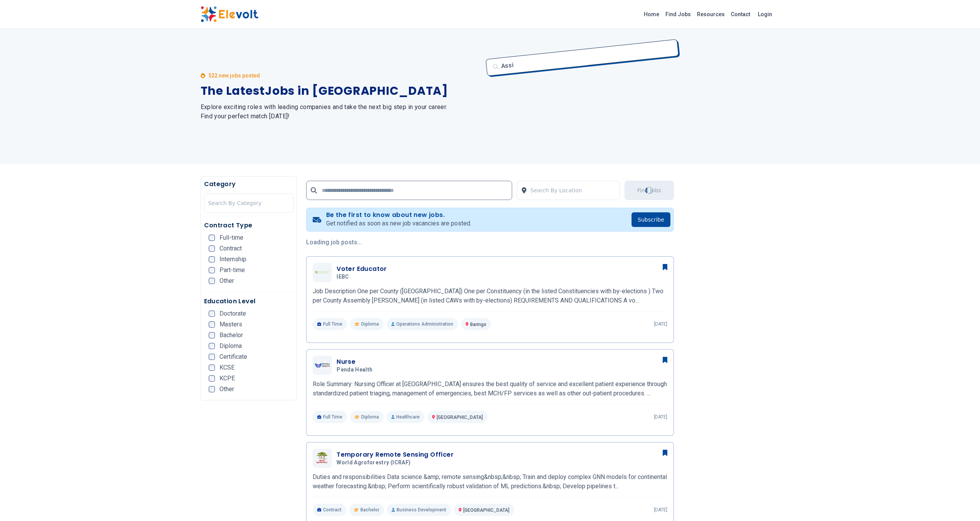 The image size is (980, 521). What do you see at coordinates (232, 314) in the screenshot?
I see `span: Doctorate` at bounding box center [232, 314].